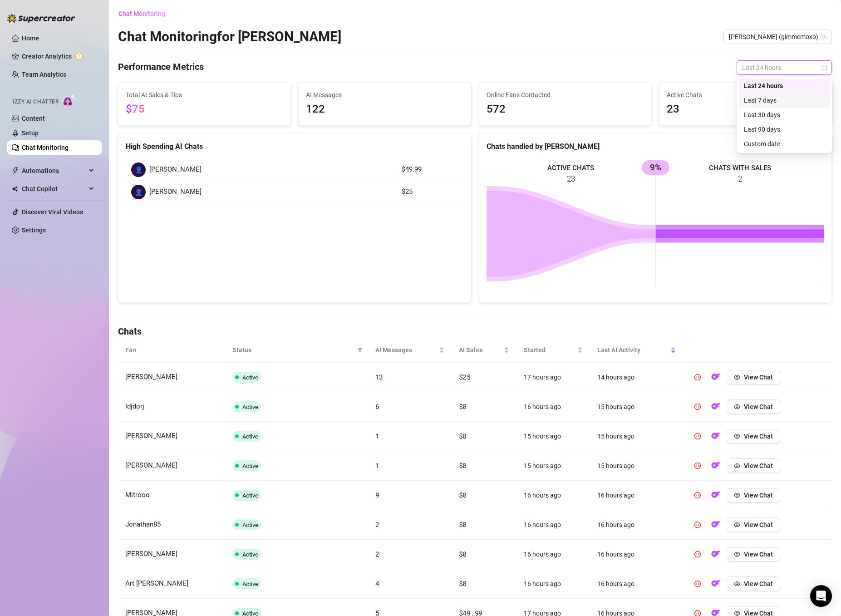 The width and height of the screenshot is (841, 616). What do you see at coordinates (69, 100) in the screenshot?
I see `img: AI Chatter` at bounding box center [69, 100].